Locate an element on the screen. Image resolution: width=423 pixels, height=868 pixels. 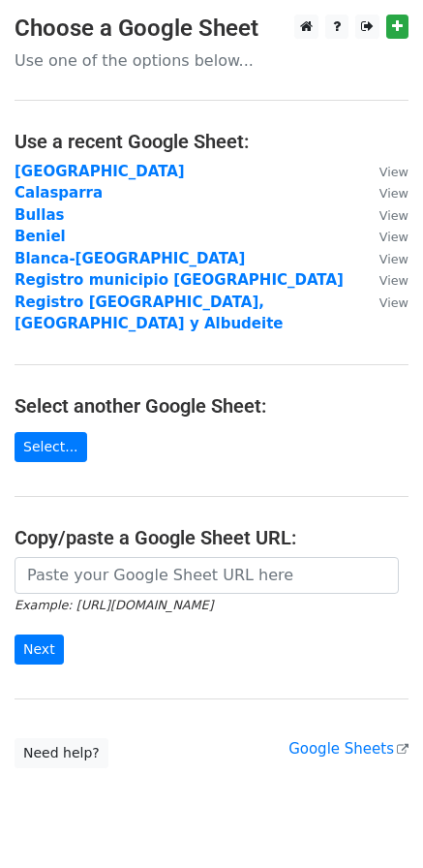
p: Use one of the options below... is located at coordinates (211, 60).